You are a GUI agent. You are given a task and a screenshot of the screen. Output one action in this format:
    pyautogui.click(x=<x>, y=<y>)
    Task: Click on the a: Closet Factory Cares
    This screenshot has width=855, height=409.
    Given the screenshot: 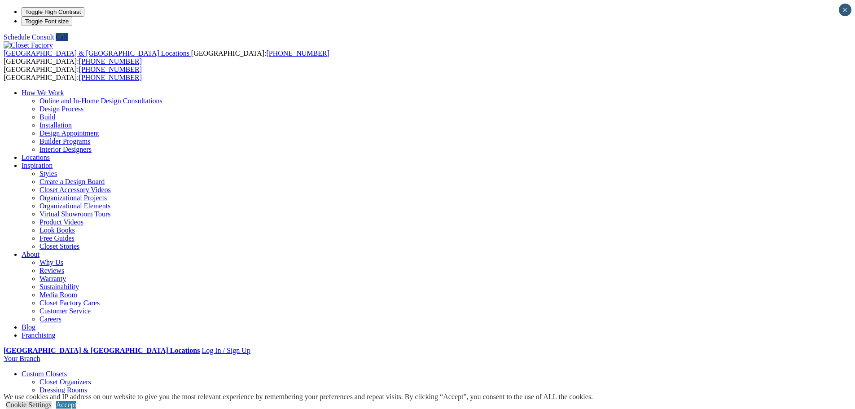 What is the action you would take?
    pyautogui.click(x=70, y=303)
    